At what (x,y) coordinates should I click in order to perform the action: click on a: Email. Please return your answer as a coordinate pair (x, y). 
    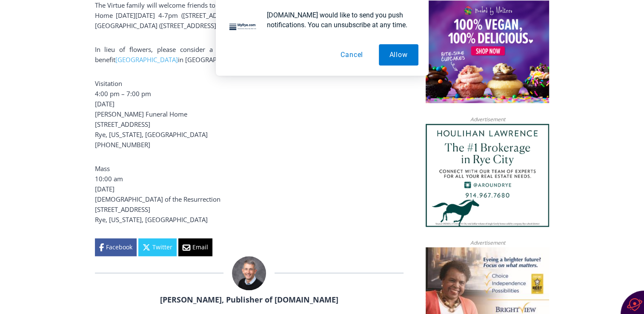
    Looking at the image, I should click on (195, 247).